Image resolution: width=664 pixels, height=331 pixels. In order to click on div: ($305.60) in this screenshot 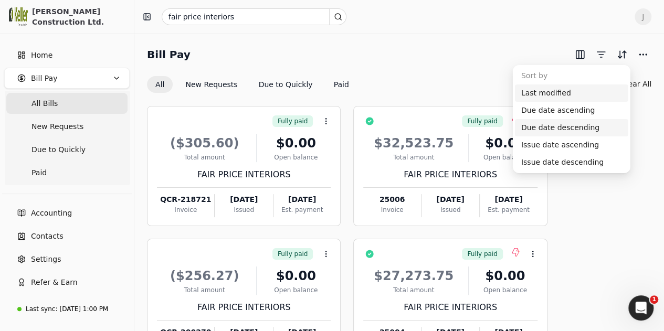, I will do `click(204, 143)`.